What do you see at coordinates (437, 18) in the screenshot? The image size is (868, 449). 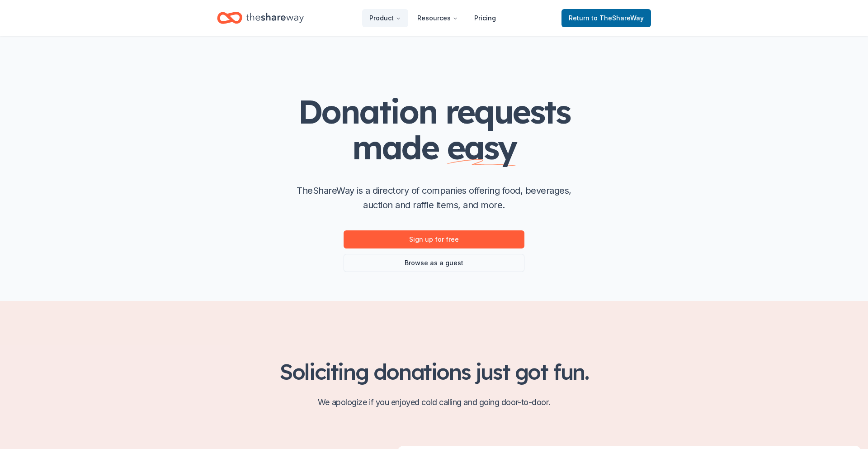 I see `button: Resources` at bounding box center [437, 18].